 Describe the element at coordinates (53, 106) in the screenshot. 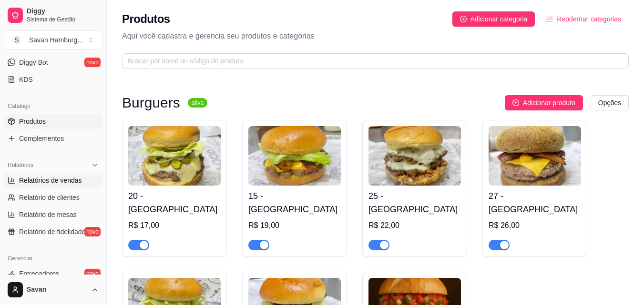

I see `div: Catálogo` at that location.